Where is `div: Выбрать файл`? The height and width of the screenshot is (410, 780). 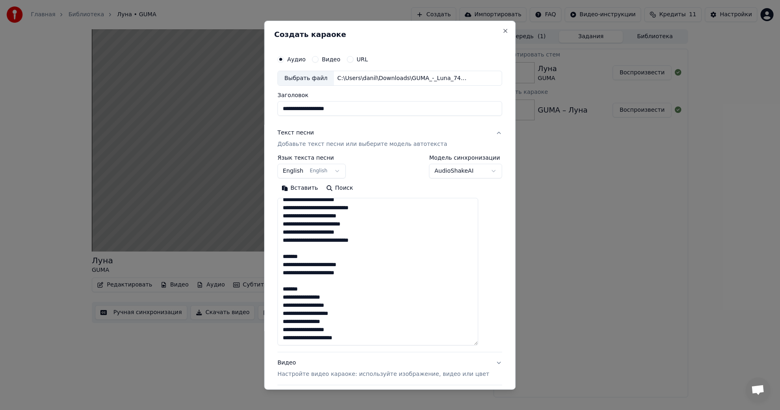
div: Выбрать файл is located at coordinates (306, 78).